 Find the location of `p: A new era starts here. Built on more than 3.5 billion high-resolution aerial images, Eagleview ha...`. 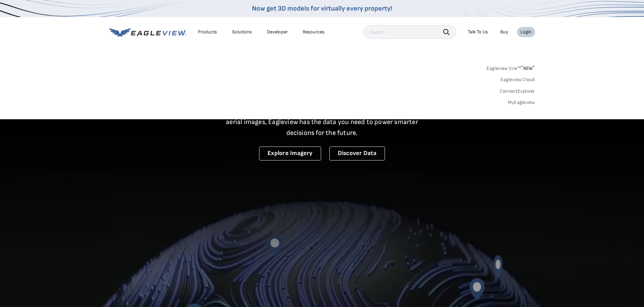

p: A new era starts here. Built on more than 3.5 billion high-resolution aerial images, Eagleview ha... is located at coordinates (322, 122).